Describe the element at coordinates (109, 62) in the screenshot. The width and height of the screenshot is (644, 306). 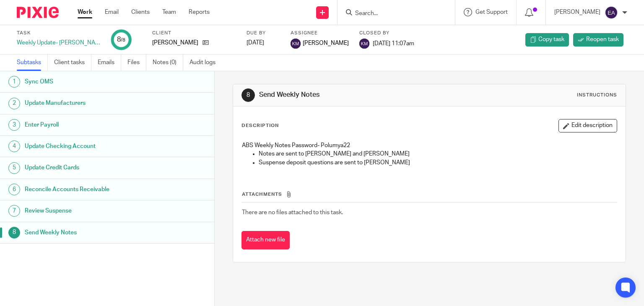
I see `a: Emails` at that location.